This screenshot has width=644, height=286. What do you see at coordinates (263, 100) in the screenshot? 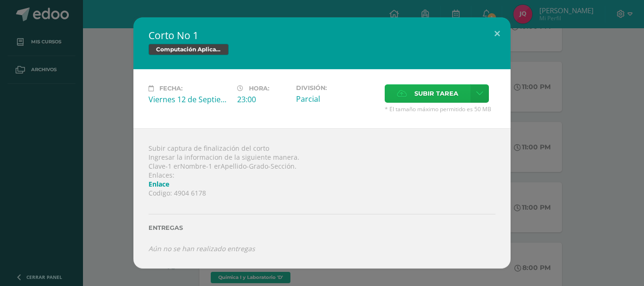
I see `div: 23:00` at bounding box center [263, 100].